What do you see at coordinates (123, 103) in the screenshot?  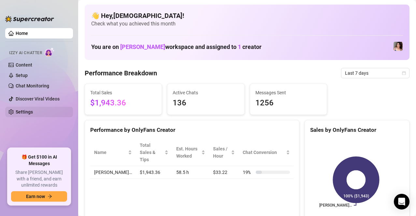 I see `span: $1,943.36` at bounding box center [123, 103].